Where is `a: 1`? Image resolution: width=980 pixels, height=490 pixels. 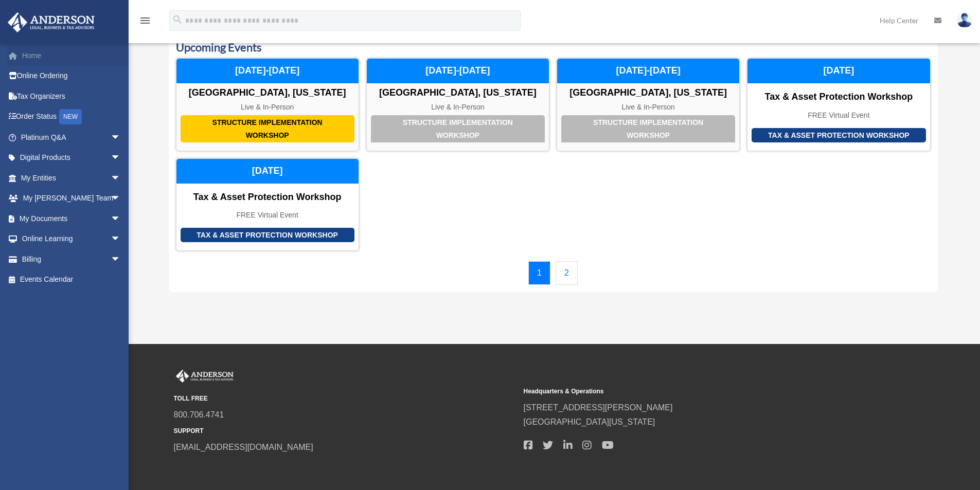 a: 1 is located at coordinates (540, 273).